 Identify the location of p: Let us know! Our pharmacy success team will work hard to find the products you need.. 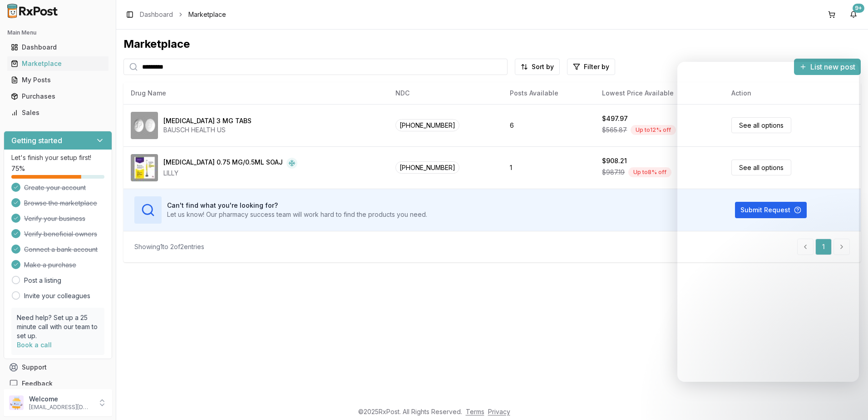
(297, 215).